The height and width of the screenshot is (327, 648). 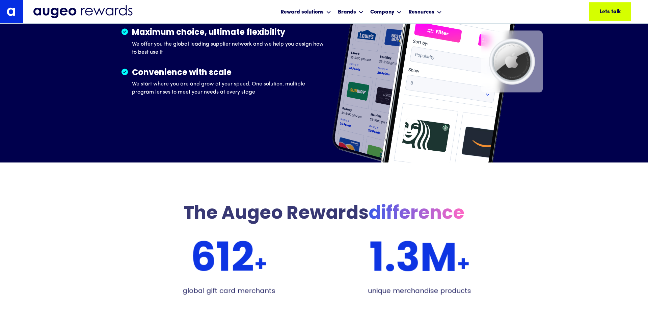 What do you see at coordinates (222, 260) in the screenshot?
I see `span: 612` at bounding box center [222, 260].